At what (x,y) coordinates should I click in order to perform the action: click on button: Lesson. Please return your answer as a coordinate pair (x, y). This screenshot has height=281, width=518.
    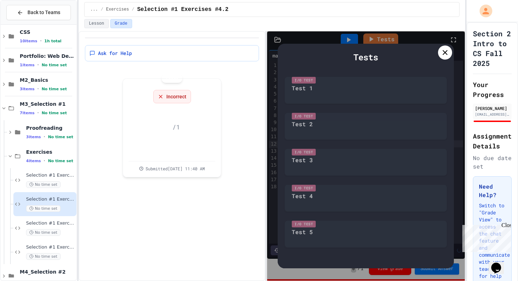
    Looking at the image, I should click on (96, 24).